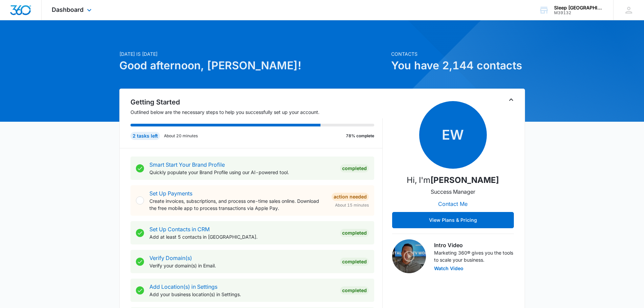 The image size is (644, 308). What do you see at coordinates (180, 229) in the screenshot?
I see `a: Set Up Contacts in CRM` at bounding box center [180, 229].